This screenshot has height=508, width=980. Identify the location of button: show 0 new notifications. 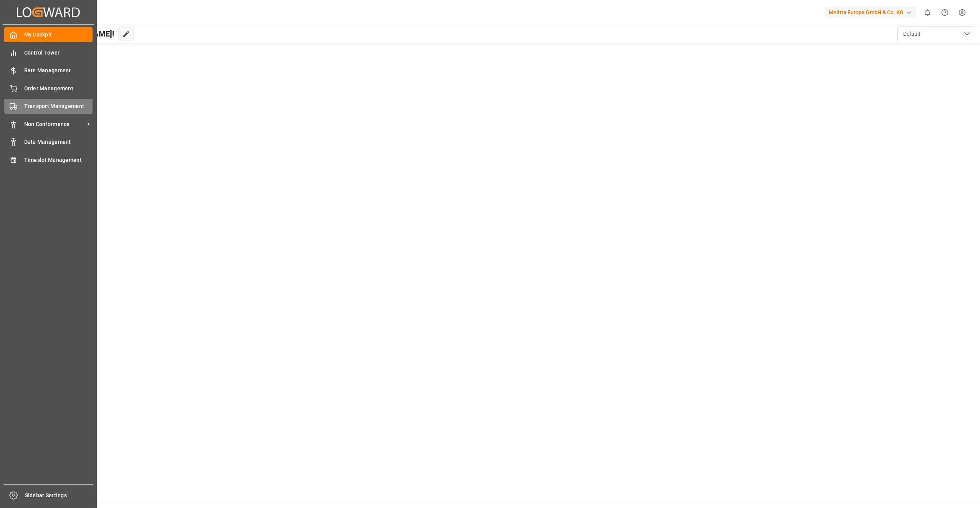
(927, 12).